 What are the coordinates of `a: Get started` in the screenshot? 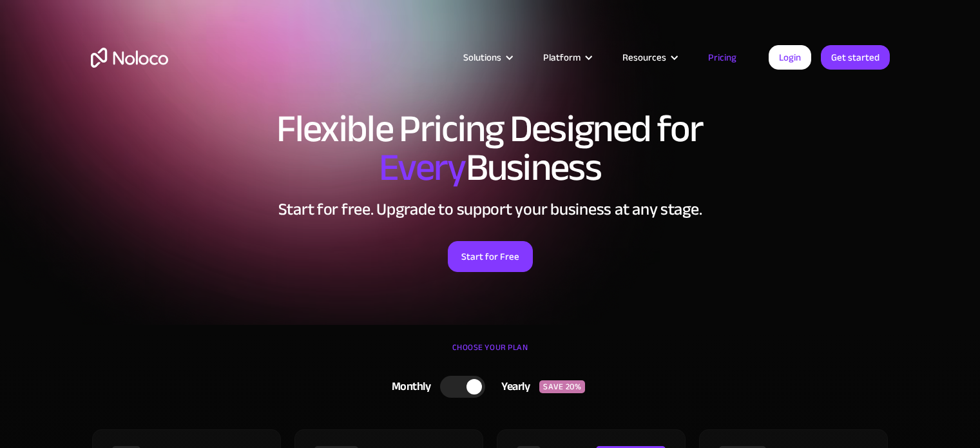 It's located at (855, 57).